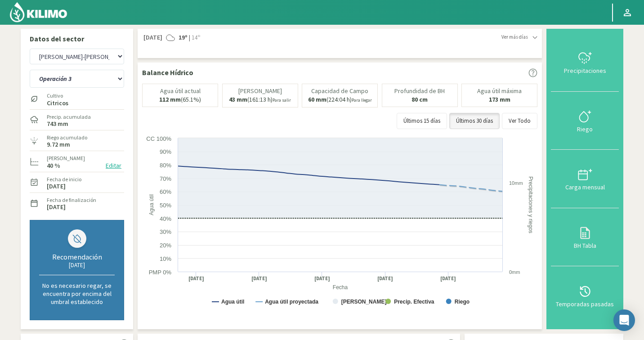 This screenshot has height=340, width=644. What do you see at coordinates (77, 39) in the screenshot?
I see `p: Datos del sector` at bounding box center [77, 39].